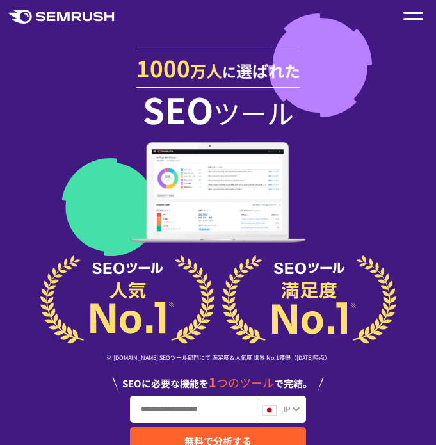  Describe the element at coordinates (217, 379) in the screenshot. I see `div: SEOに必要な機能を` at that location.